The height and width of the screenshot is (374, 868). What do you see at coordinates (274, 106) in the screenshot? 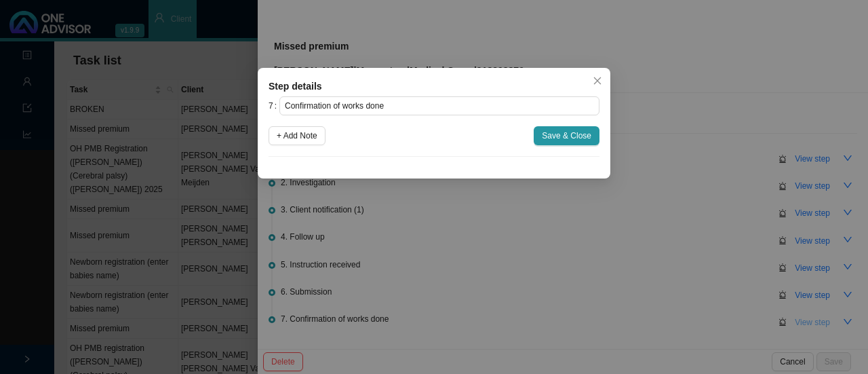
I see `label: 7` at bounding box center [274, 106].